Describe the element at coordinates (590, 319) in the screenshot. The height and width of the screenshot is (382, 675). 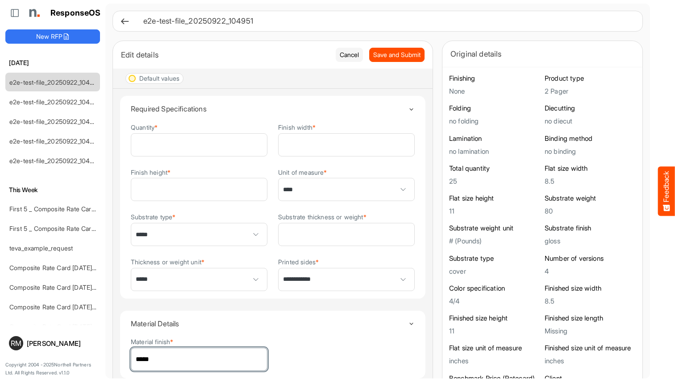
I see `h6: Finished size length` at that location.